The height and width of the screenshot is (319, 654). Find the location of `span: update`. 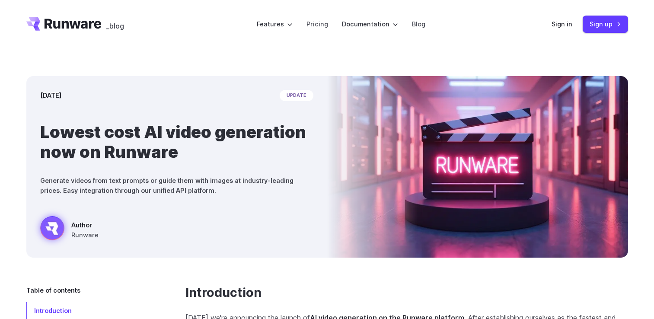

span: update is located at coordinates (297, 96).